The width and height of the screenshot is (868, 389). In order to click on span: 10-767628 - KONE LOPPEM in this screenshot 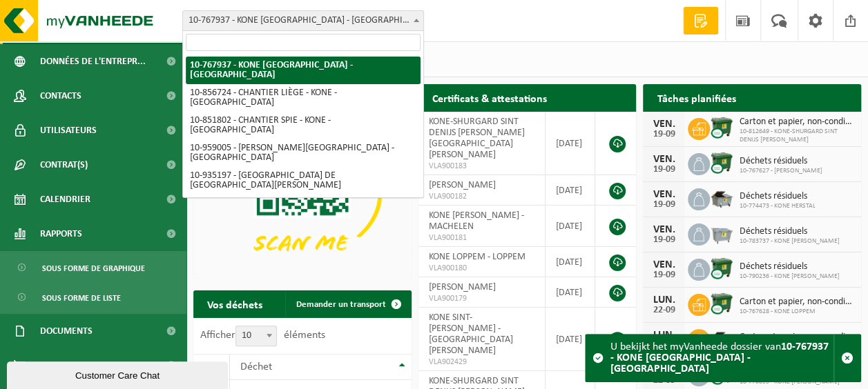, I will do `click(796, 312)`.